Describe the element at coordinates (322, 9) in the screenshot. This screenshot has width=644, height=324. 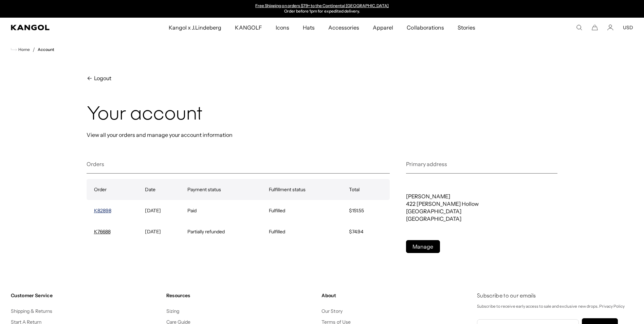
I see `div: Announcement` at that location.